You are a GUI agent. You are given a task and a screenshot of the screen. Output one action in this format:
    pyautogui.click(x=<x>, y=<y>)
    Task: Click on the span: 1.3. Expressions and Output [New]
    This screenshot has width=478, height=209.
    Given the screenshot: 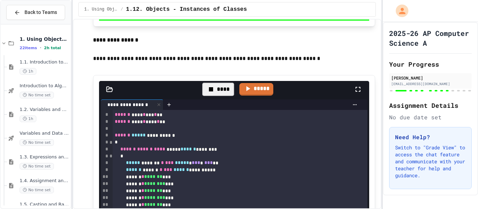 What is the action you would take?
    pyautogui.click(x=44, y=157)
    